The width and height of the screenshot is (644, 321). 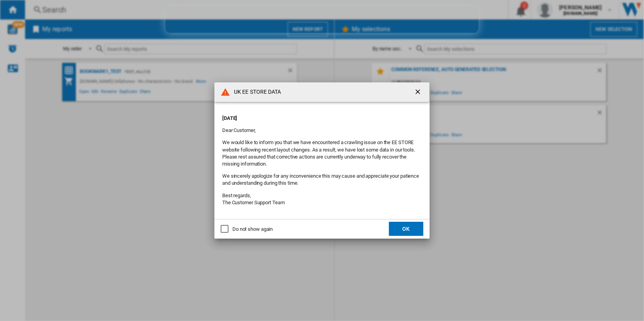 What do you see at coordinates (406, 229) in the screenshot?
I see `button: OK` at bounding box center [406, 229].